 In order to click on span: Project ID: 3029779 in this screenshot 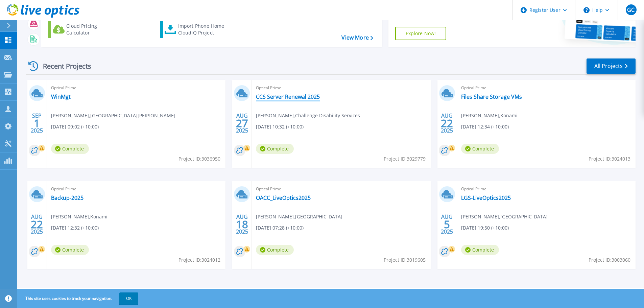, I will do `click(405, 159)`.